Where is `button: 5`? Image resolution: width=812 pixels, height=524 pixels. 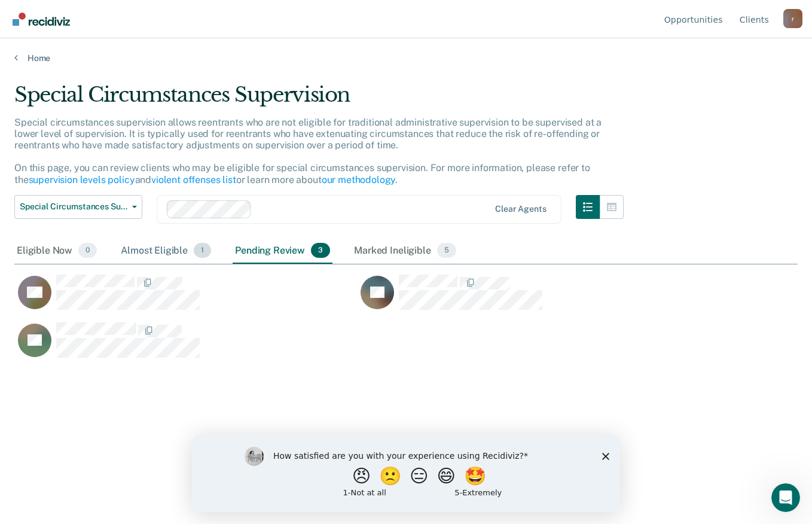 button: 5 is located at coordinates (284, 41).